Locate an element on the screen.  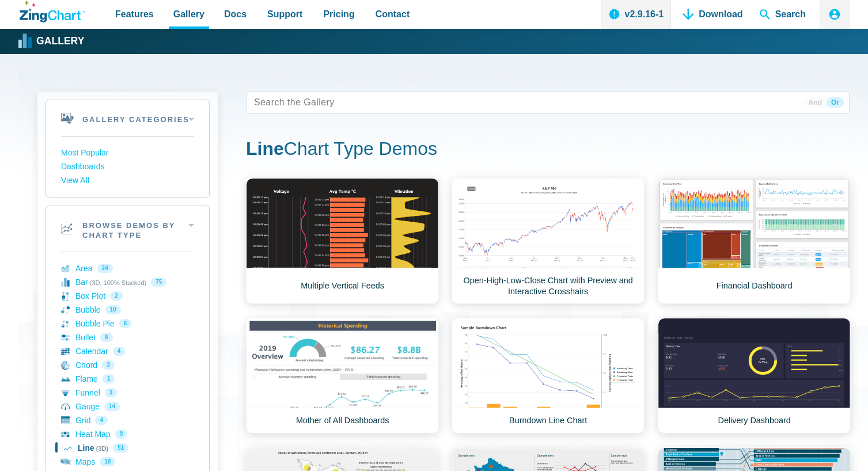
a: ZingChart Logo. Click to return to the homepage is located at coordinates (52, 12).